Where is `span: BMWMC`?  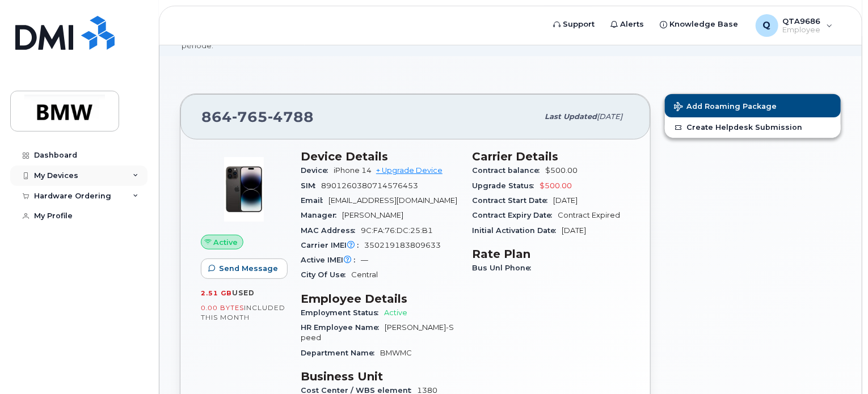
span: BMWMC is located at coordinates (396, 353).